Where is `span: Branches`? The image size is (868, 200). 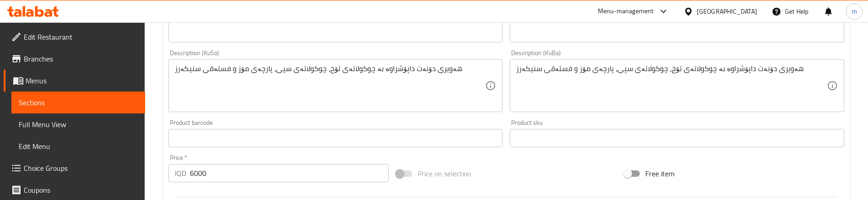 span: Branches is located at coordinates (81, 59).